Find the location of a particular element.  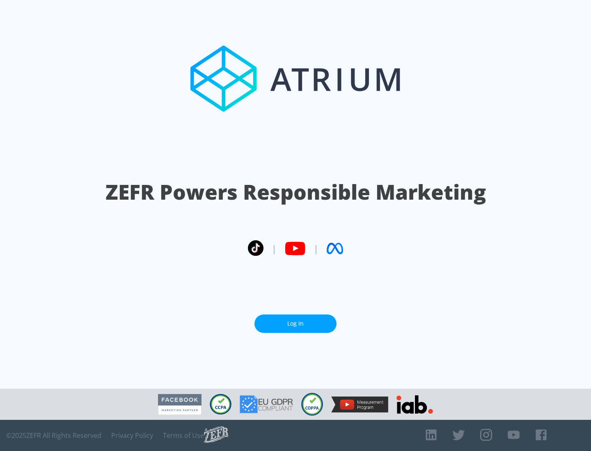

img: COPPA Compliant is located at coordinates (312, 405).